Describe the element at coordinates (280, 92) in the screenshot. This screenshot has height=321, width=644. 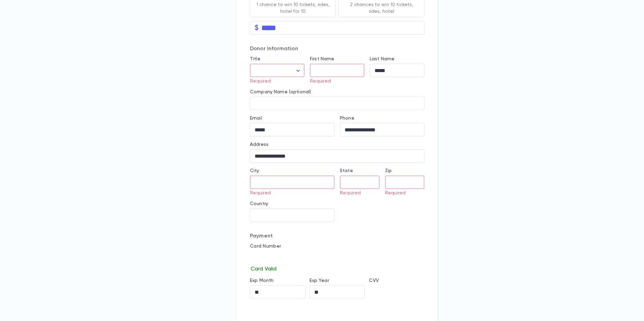
I see `label: Company Name (optional)` at that location.